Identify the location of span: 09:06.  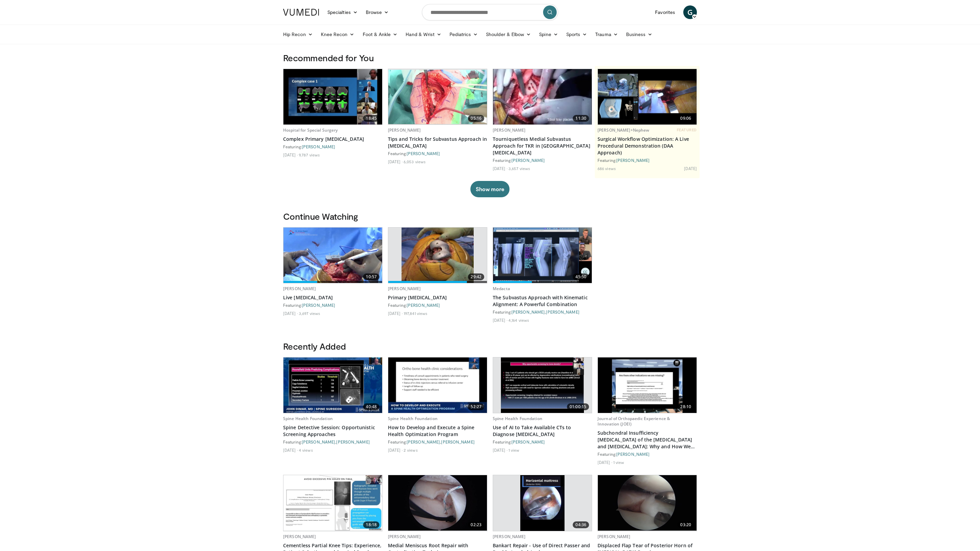
(685, 118).